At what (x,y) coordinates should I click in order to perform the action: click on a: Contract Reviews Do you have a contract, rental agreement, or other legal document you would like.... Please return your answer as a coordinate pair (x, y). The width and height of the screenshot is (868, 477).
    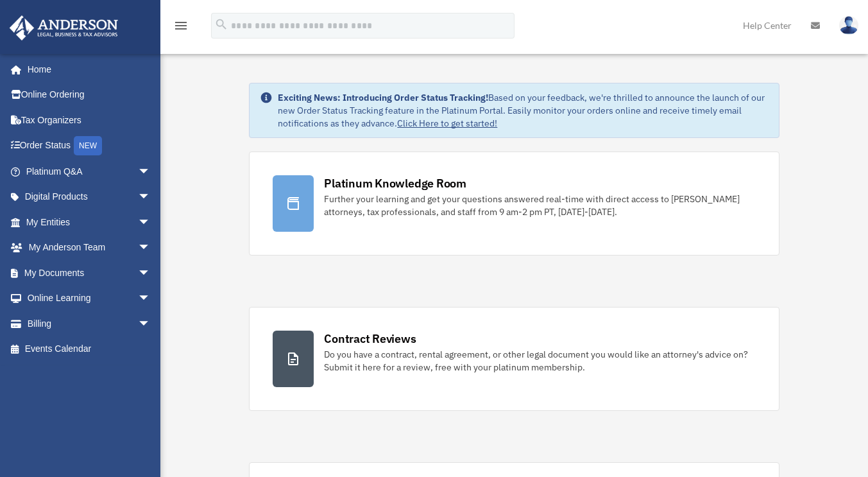
    Looking at the image, I should click on (514, 359).